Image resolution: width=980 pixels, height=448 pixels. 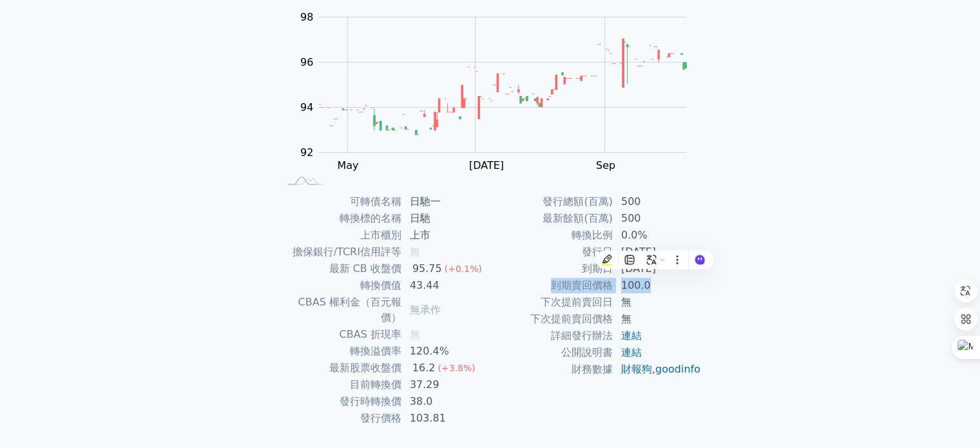 I want to click on tspan: May, so click(x=347, y=165).